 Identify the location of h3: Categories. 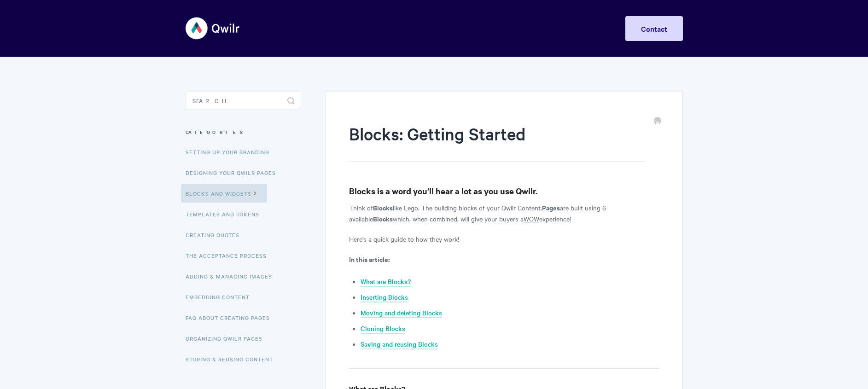
(242, 132).